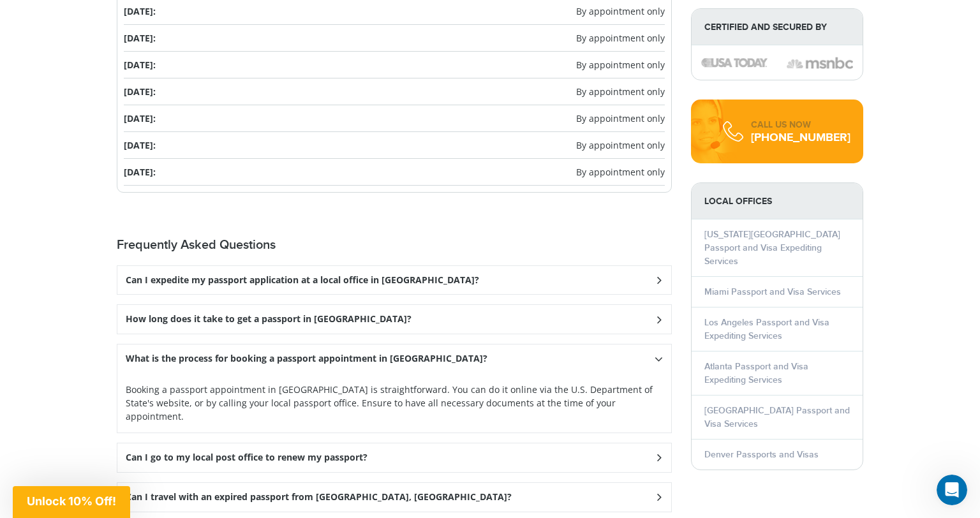 The image size is (980, 518). I want to click on span: Unlock 10% Off!, so click(71, 501).